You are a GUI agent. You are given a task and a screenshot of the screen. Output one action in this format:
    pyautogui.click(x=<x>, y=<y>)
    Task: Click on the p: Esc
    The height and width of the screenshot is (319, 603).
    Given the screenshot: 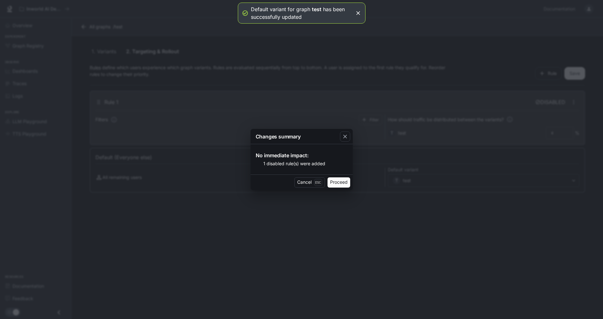 What is the action you would take?
    pyautogui.click(x=318, y=183)
    